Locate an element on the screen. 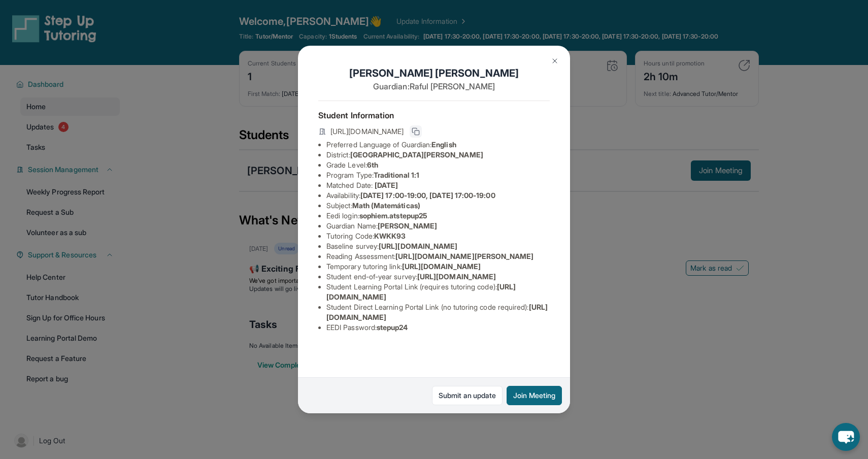 The height and width of the screenshot is (459, 868). span: 6th is located at coordinates (373, 165).